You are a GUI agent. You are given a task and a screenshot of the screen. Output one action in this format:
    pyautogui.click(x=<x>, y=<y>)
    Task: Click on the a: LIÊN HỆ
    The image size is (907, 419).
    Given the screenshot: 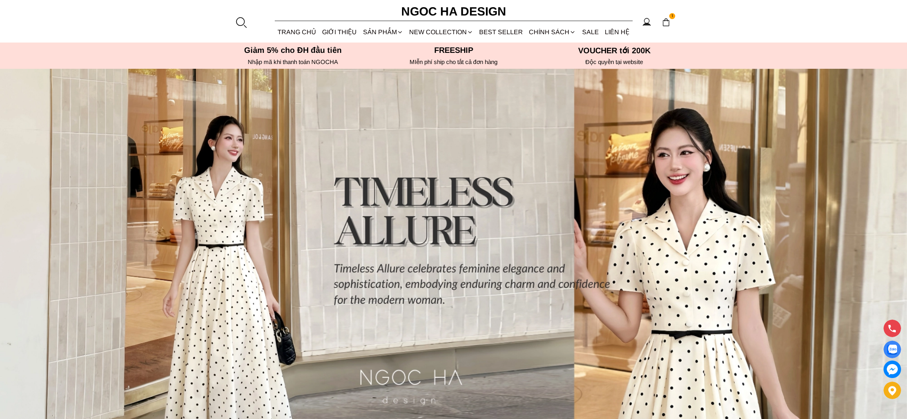 What is the action you would take?
    pyautogui.click(x=617, y=32)
    